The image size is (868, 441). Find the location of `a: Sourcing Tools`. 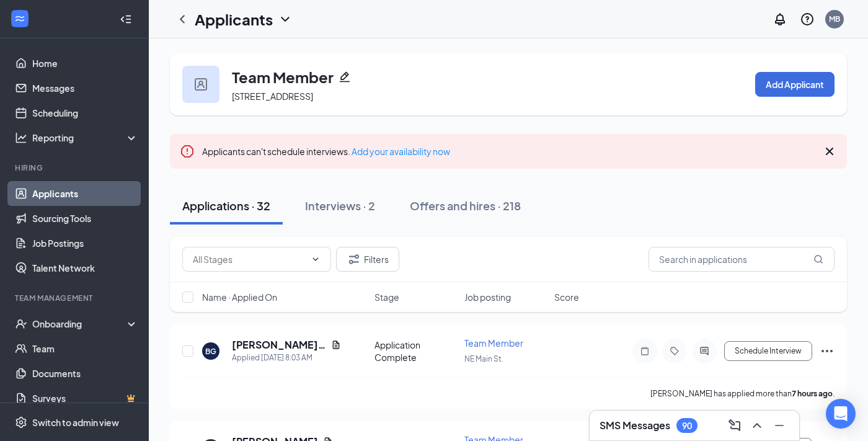

a: Sourcing Tools is located at coordinates (85, 218).